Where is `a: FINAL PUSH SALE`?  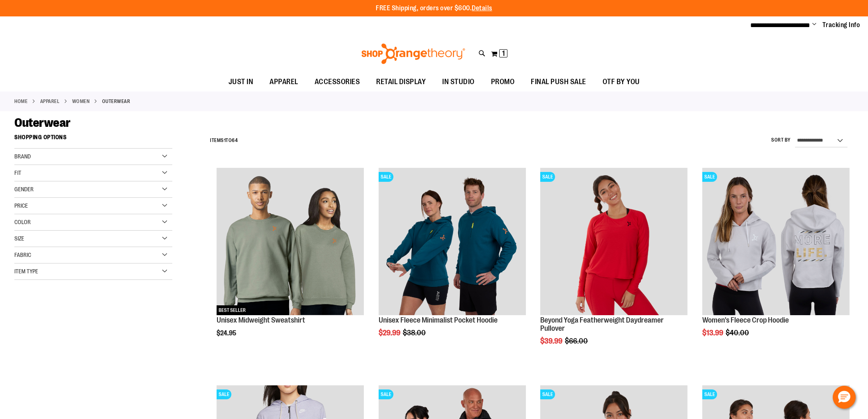 a: FINAL PUSH SALE is located at coordinates (558, 82).